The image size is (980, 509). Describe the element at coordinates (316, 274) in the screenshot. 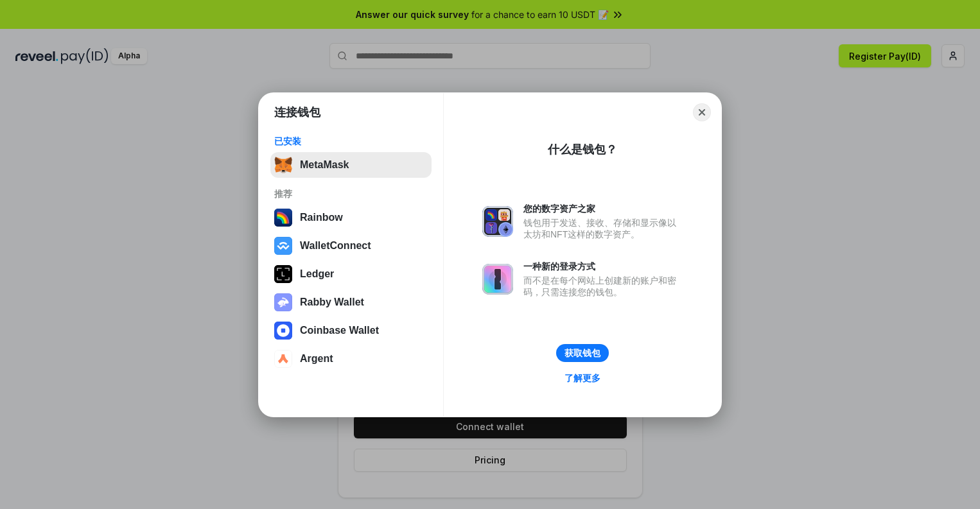

I see `div: Ledger` at that location.